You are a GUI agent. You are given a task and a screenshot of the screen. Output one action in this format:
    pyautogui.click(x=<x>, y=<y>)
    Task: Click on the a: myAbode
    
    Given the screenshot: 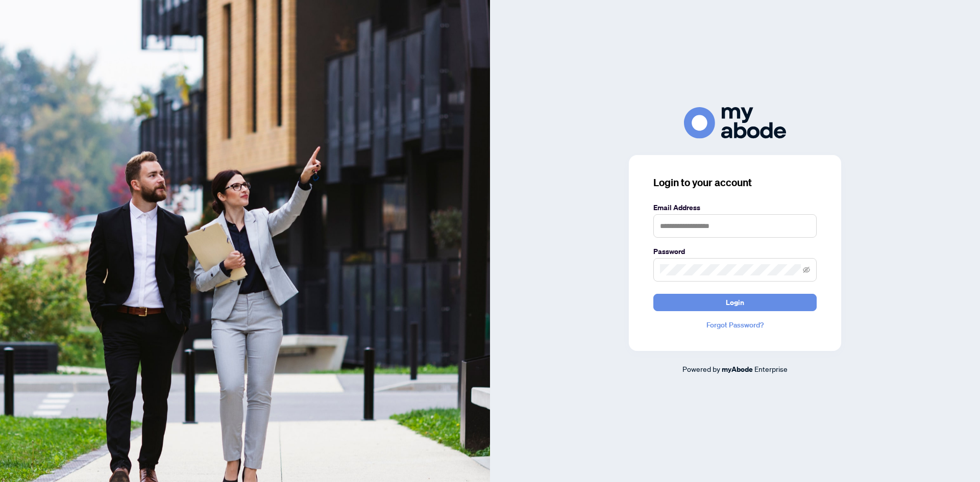 What is the action you would take?
    pyautogui.click(x=737, y=369)
    